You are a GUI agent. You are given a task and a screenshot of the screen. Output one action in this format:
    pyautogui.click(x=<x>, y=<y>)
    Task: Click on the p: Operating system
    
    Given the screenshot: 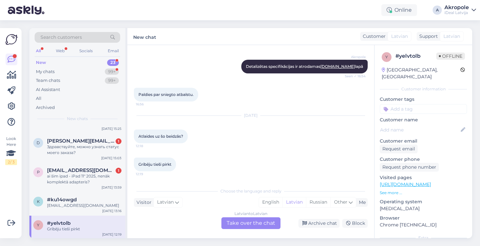 What is the action you would take?
    pyautogui.click(x=424, y=202)
    